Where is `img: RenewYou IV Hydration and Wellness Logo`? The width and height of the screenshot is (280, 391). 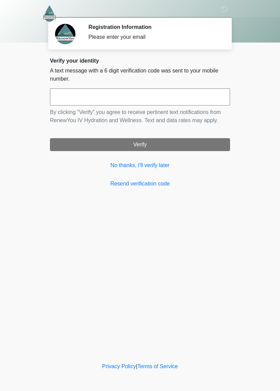 img: RenewYou IV Hydration and Wellness Logo is located at coordinates (49, 13).